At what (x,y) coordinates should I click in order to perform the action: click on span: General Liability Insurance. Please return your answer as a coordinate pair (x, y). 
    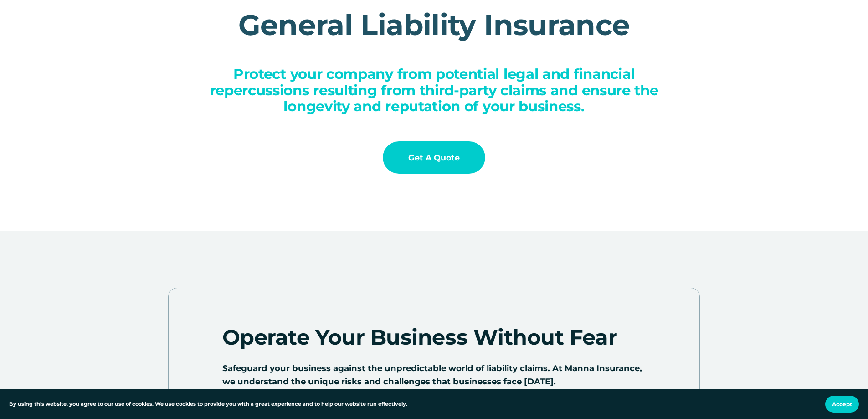
    Looking at the image, I should click on (435, 25).